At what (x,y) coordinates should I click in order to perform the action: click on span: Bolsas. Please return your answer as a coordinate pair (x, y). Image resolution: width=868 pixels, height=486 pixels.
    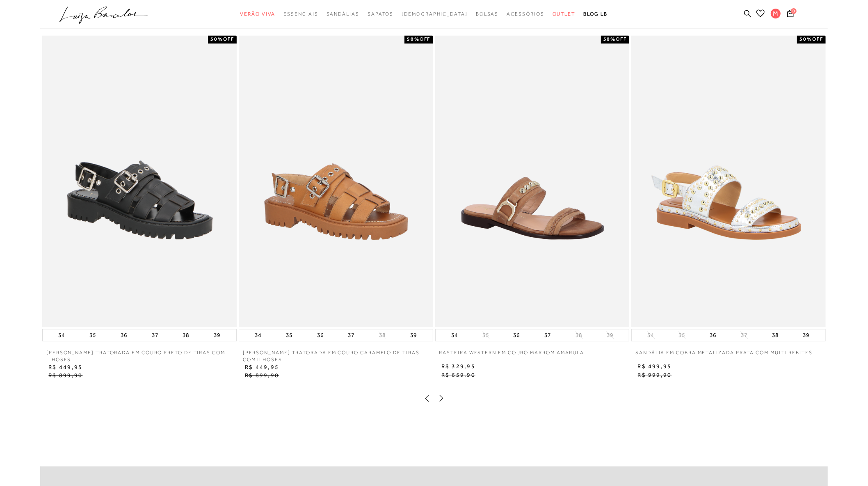
    Looking at the image, I should click on (488, 14).